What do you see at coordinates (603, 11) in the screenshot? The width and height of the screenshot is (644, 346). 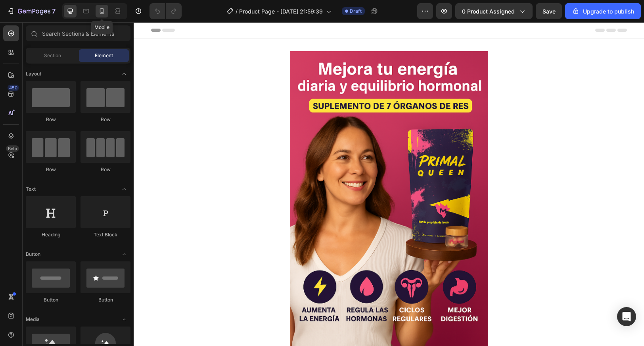 I see `button: Upgrade to publish` at bounding box center [603, 11].